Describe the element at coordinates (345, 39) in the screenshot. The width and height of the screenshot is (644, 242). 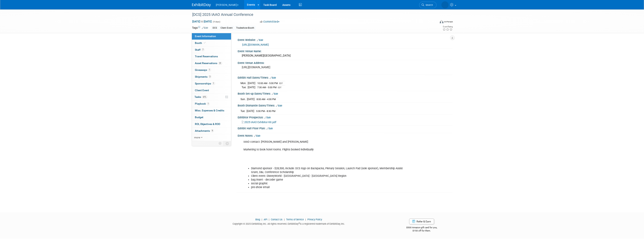
I see `div: Event Website:` at that location.